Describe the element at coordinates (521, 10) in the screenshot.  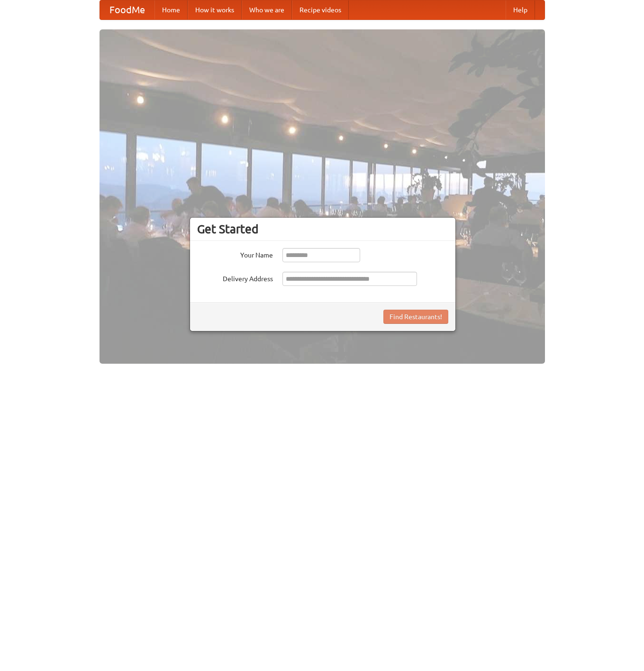
I see `a: Help` at that location.